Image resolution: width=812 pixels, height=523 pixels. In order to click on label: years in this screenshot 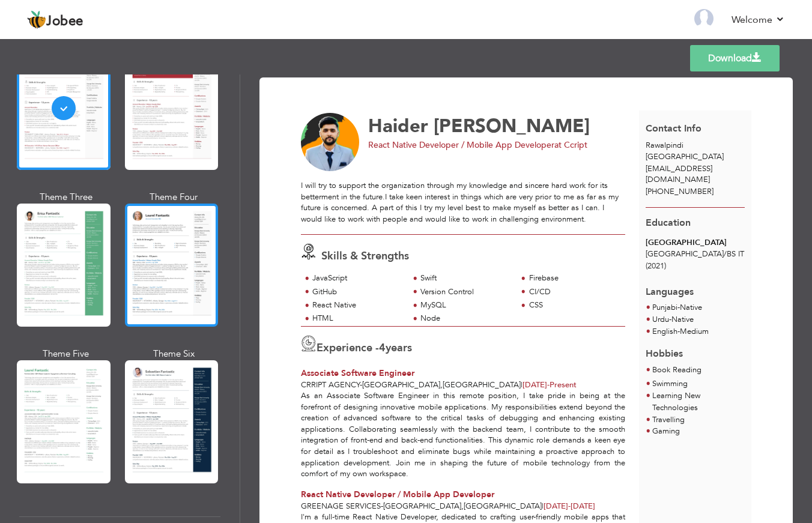, I will do `click(395, 348)`.